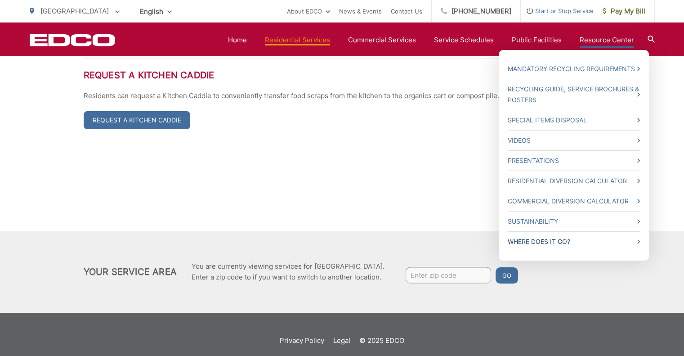 The width and height of the screenshot is (684, 356). I want to click on p: © 2025 EDCO, so click(382, 340).